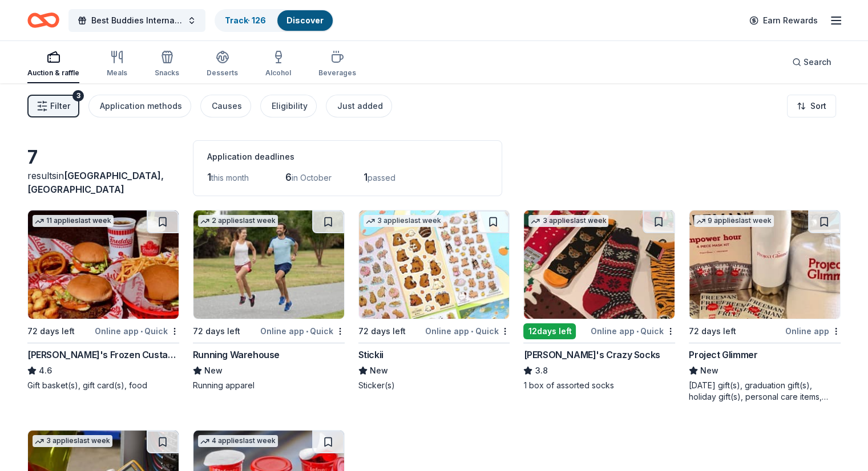 Image resolution: width=868 pixels, height=471 pixels. What do you see at coordinates (278, 73) in the screenshot?
I see `div: Alcohol` at bounding box center [278, 73].